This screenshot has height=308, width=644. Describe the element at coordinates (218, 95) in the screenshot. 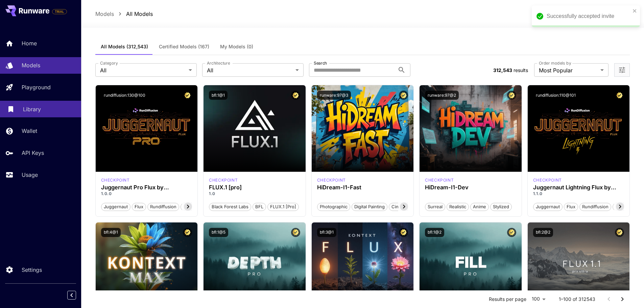

I see `button: bfl:1@1` at that location.